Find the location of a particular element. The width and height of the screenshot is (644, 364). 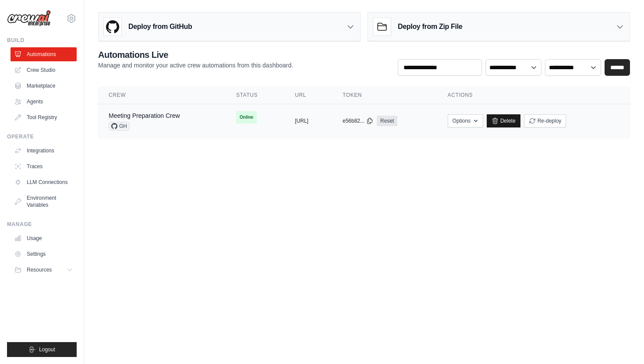

a: Meeting Preparation Crew is located at coordinates (144, 115).